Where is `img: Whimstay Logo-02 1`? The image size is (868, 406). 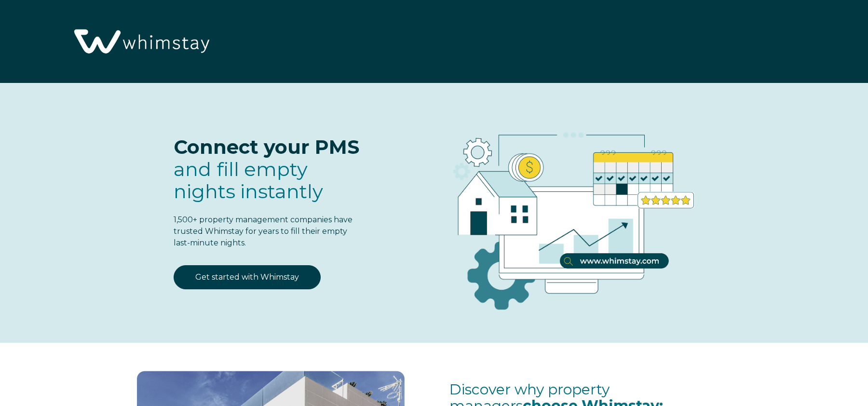 img: Whimstay Logo-02 1 is located at coordinates (140, 42).